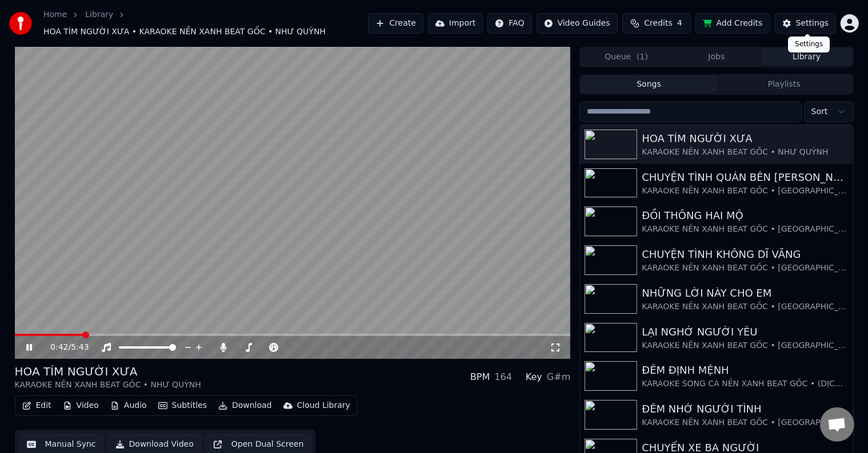 This screenshot has width=868, height=453. I want to click on button: Import, so click(456, 24).